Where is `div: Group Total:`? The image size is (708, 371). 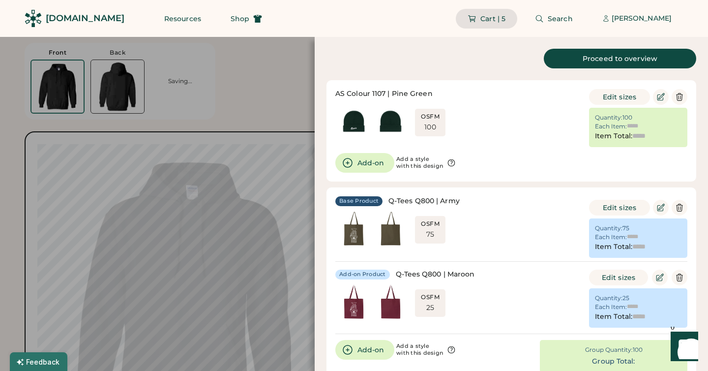
div: Group Total: is located at coordinates (613, 361).